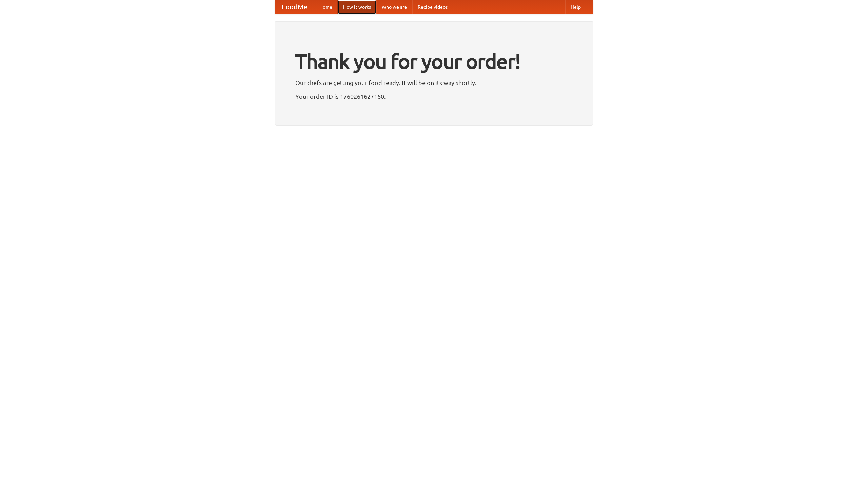  What do you see at coordinates (576, 7) in the screenshot?
I see `a: Help` at bounding box center [576, 7].